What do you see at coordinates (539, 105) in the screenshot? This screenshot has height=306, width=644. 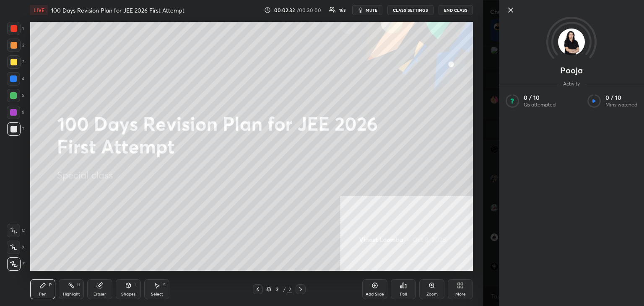 I see `p: Qs attempted` at bounding box center [539, 105].